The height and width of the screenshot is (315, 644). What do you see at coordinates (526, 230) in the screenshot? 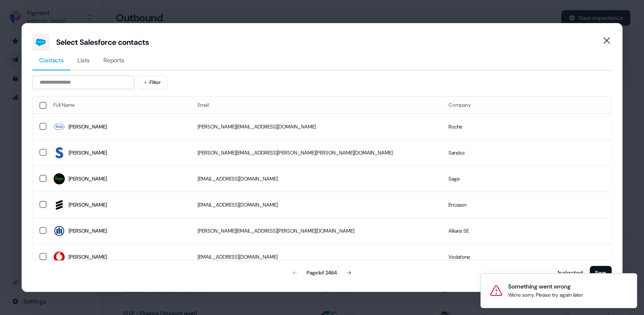
I see `td: Allianz SE` at bounding box center [526, 230].